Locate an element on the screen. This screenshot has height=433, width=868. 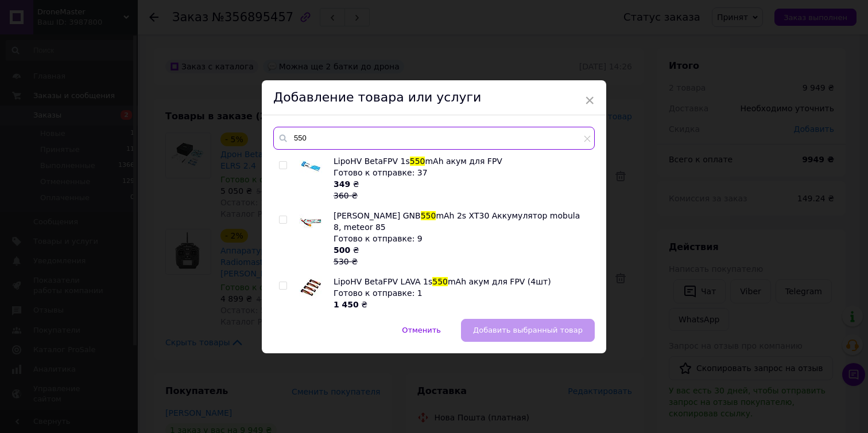
span: mAh 2s XT30 Аккумулятор mobula 8, meteor 85 is located at coordinates (457, 221).